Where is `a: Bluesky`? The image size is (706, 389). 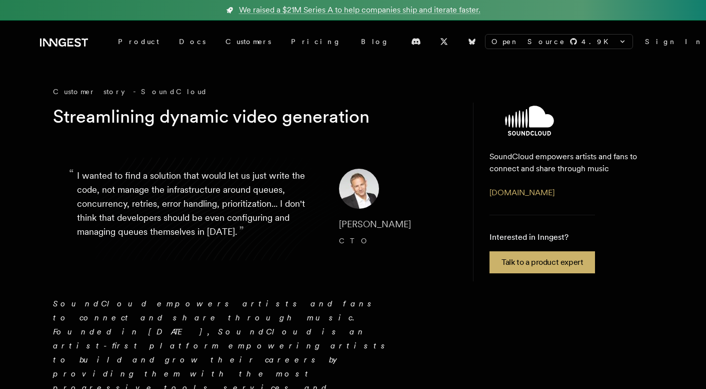 a: Bluesky is located at coordinates (472, 42).